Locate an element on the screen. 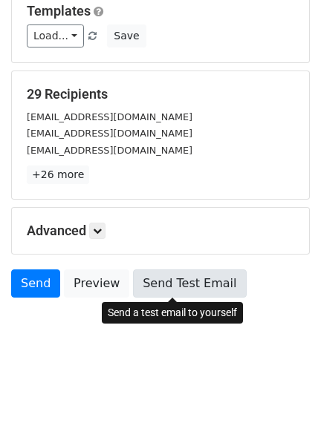 This screenshot has width=321, height=423. h5: 29 Recipients is located at coordinates (160, 94).